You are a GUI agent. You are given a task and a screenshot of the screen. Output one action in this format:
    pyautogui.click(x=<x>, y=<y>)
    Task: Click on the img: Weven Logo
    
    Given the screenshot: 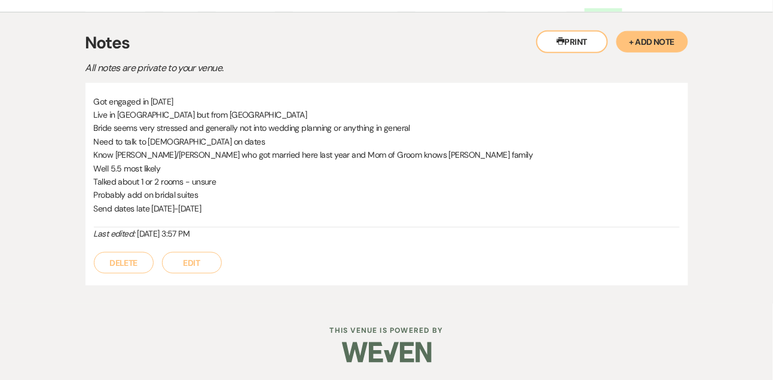 What is the action you would take?
    pyautogui.click(x=387, y=353)
    